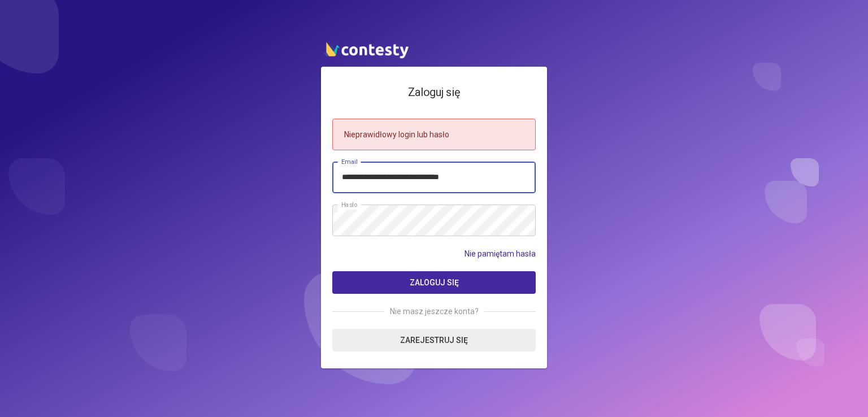  I want to click on span: Nie masz jeszcze konta?, so click(434, 311).